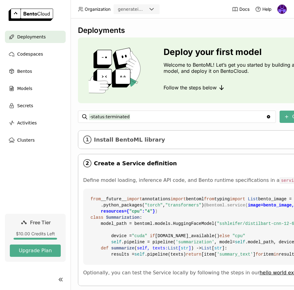 The image size is (294, 290). I want to click on a: Deployments, so click(35, 37).